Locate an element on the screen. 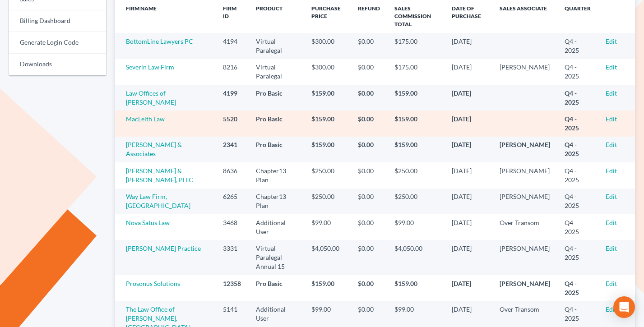  a: Downloads is located at coordinates (57, 65).